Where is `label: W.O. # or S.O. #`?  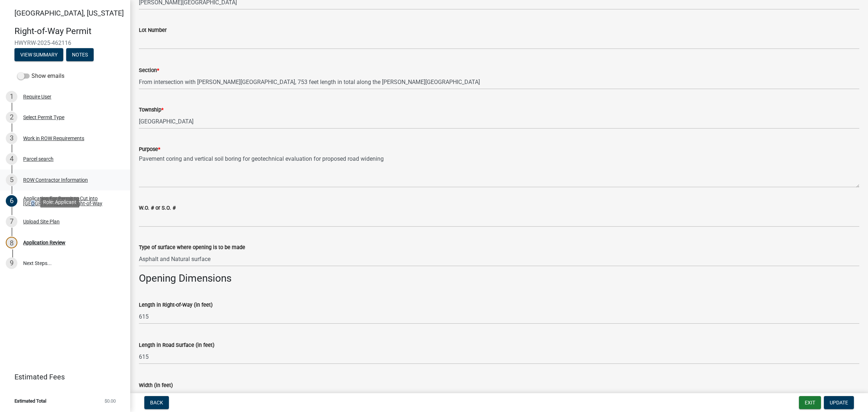
label: W.O. # or S.O. # is located at coordinates (158, 208).